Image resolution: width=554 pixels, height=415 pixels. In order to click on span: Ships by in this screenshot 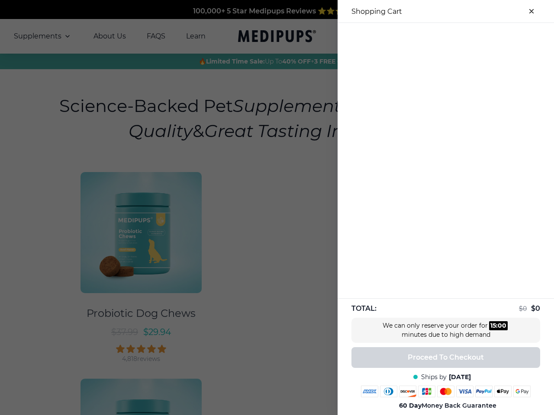, I will do `click(434, 377)`.